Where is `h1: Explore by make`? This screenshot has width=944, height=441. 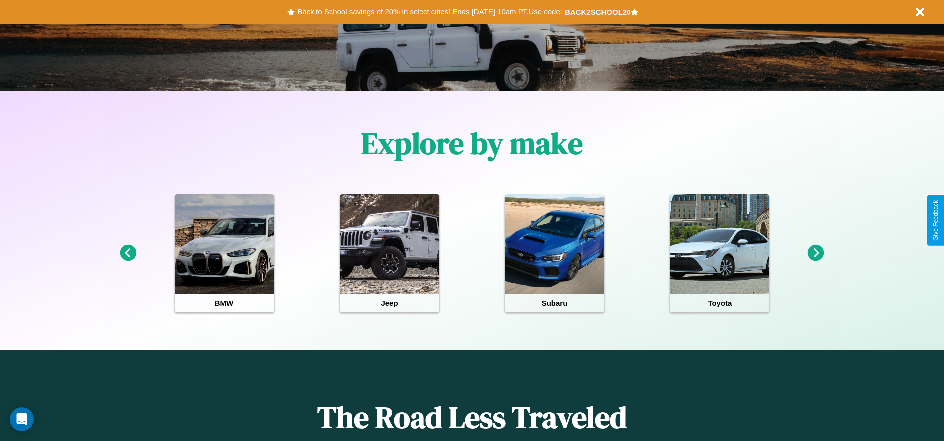
h1: Explore by make is located at coordinates (472, 143).